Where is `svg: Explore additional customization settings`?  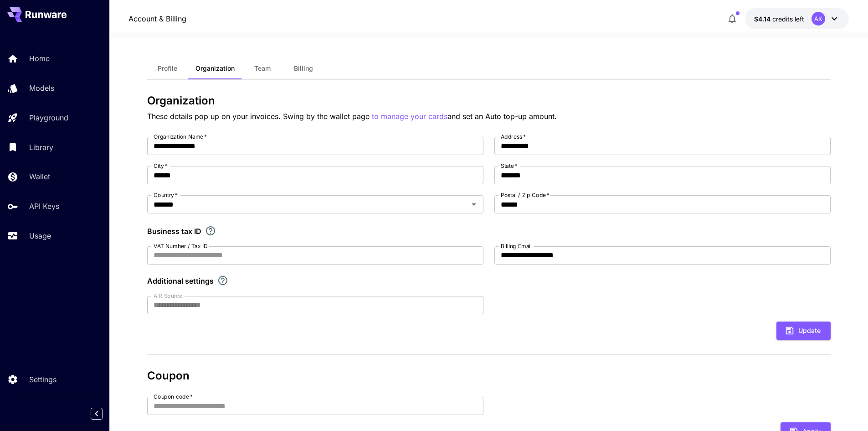
svg: Explore additional customization settings is located at coordinates (222, 281).